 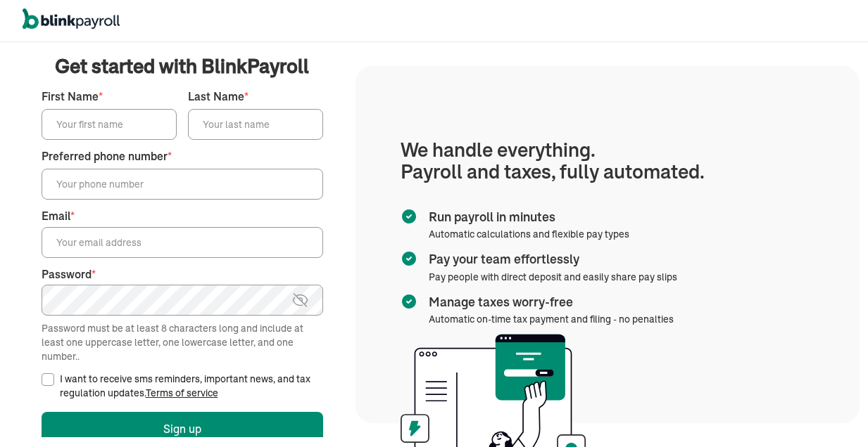 What do you see at coordinates (183, 342) in the screenshot?
I see `div: Password must be at least 8 characters long and include at least one uppercase letter, one lowerc...` at bounding box center [183, 342].